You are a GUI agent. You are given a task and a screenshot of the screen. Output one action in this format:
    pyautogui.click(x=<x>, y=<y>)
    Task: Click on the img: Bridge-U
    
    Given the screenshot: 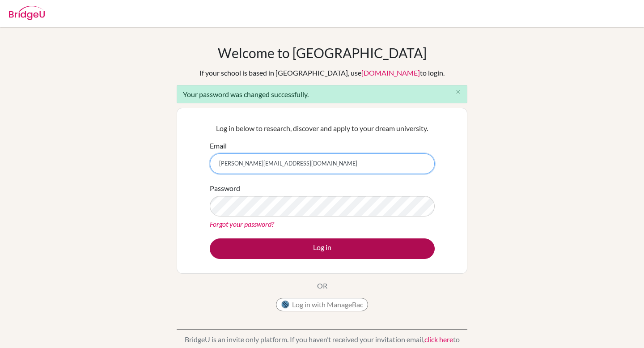 What is the action you would take?
    pyautogui.click(x=27, y=13)
    